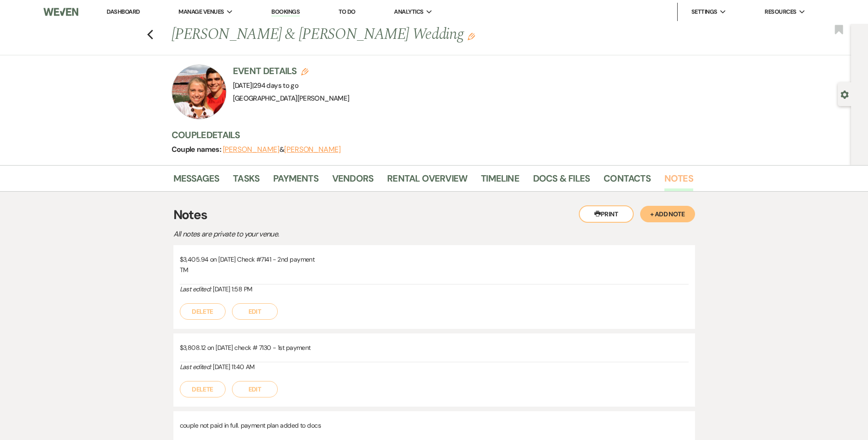  What do you see at coordinates (434, 270) in the screenshot?
I see `p: TM` at bounding box center [434, 270].